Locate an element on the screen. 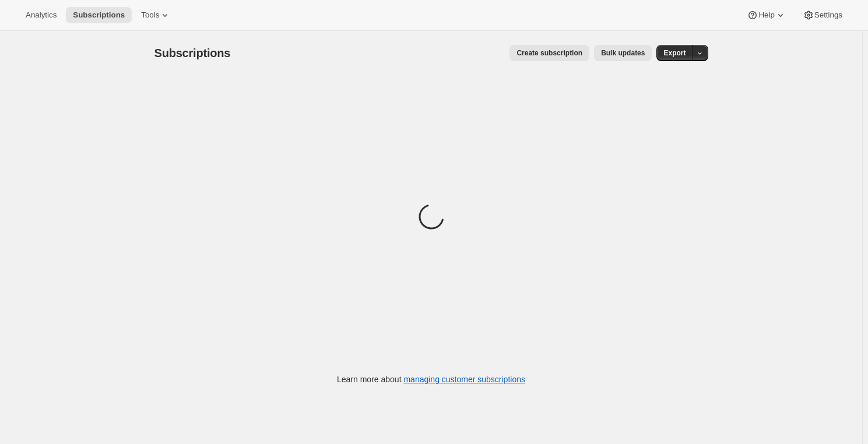 This screenshot has height=444, width=868. span: Export is located at coordinates (674, 53).